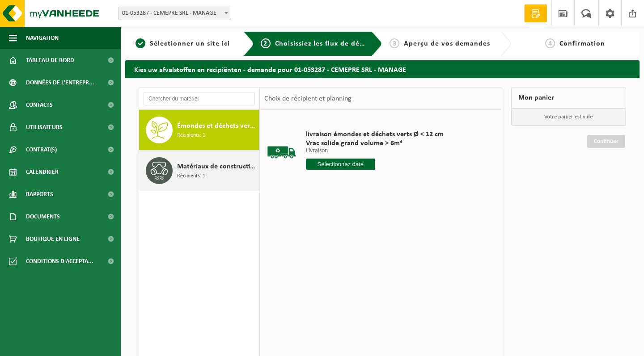 The width and height of the screenshot is (644, 356). I want to click on p: Votre panier est vide, so click(569, 117).